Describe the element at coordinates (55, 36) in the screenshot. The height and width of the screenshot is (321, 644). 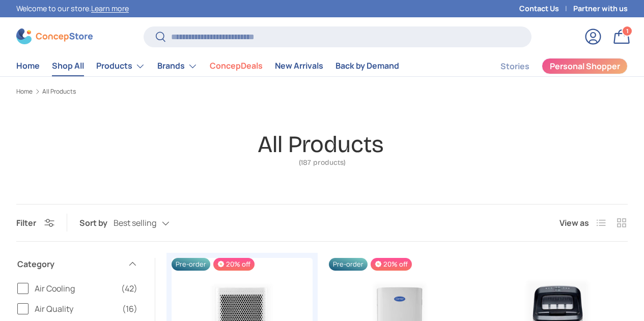
I see `a: ConcepStore` at that location.